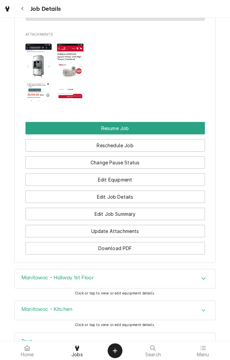 This screenshot has width=230, height=360. Describe the element at coordinates (27, 354) in the screenshot. I see `span: Home` at that location.